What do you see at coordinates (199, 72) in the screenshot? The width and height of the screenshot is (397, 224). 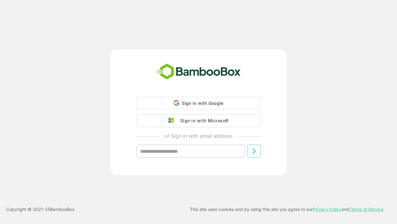 I see `img: bamboobox` at bounding box center [199, 72].